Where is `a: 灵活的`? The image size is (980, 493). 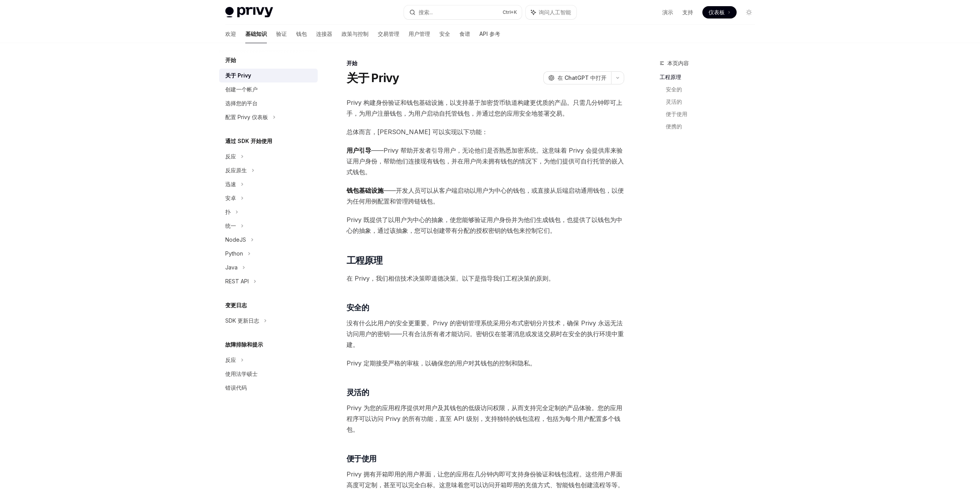
a: 灵活的 is located at coordinates (713, 102).